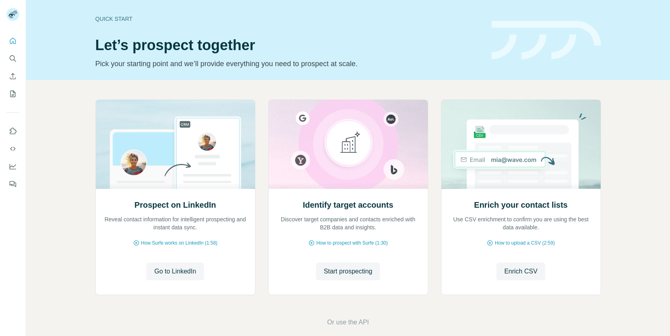 This screenshot has width=670, height=336. Describe the element at coordinates (13, 94) in the screenshot. I see `button: My lists` at that location.